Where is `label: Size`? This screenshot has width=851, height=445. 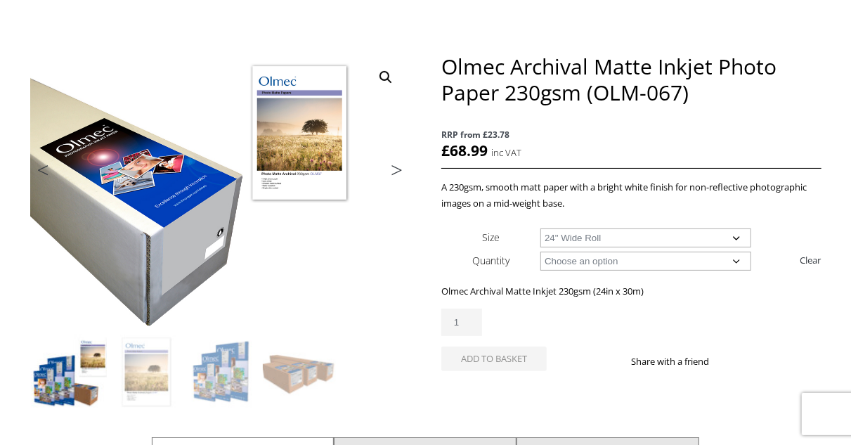 label: Size is located at coordinates (491, 237).